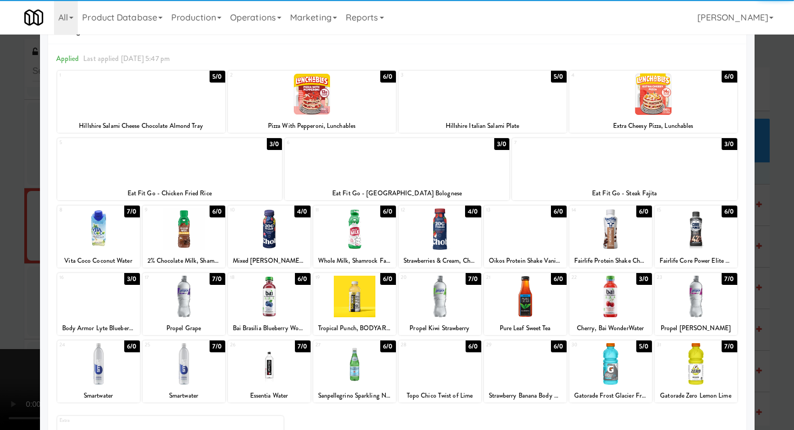 This screenshot has width=794, height=430. Describe the element at coordinates (271, 75) in the screenshot. I see `div: 2` at that location.